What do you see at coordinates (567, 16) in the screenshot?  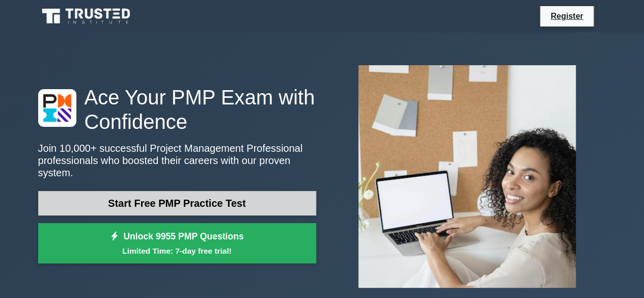 I see `a: Register` at bounding box center [567, 16].